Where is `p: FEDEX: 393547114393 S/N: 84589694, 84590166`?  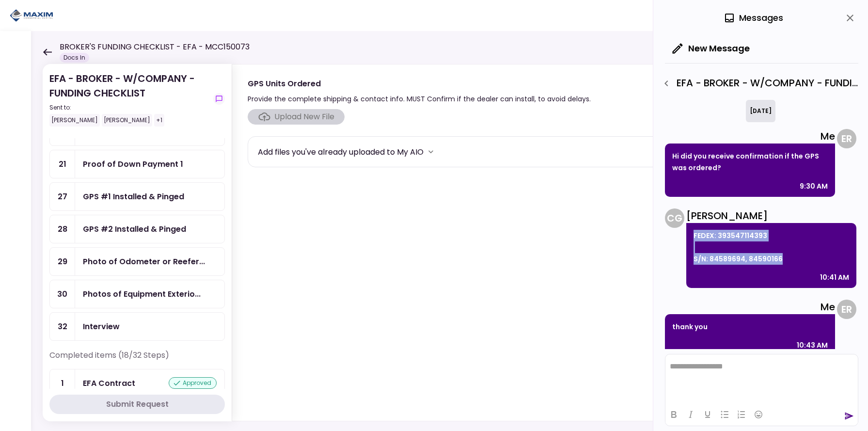
p: FEDEX: 393547114393 S/N: 84589694, 84590166 is located at coordinates (772, 247).